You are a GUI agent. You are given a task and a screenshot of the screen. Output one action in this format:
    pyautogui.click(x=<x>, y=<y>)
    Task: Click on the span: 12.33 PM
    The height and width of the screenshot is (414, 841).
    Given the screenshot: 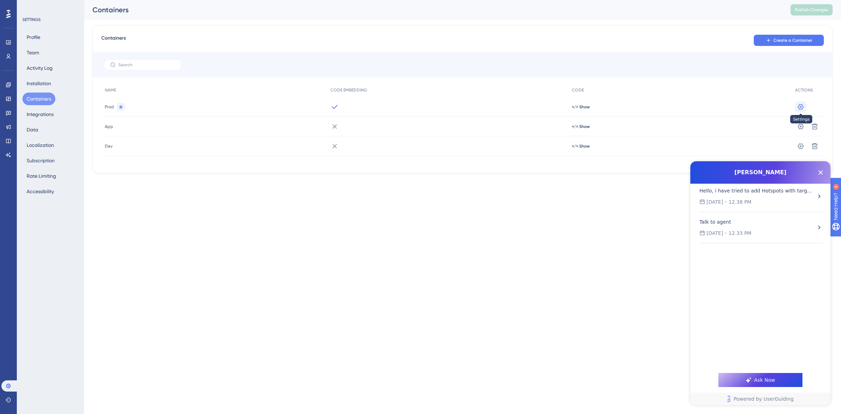 What is the action you would take?
    pyautogui.click(x=49, y=72)
    